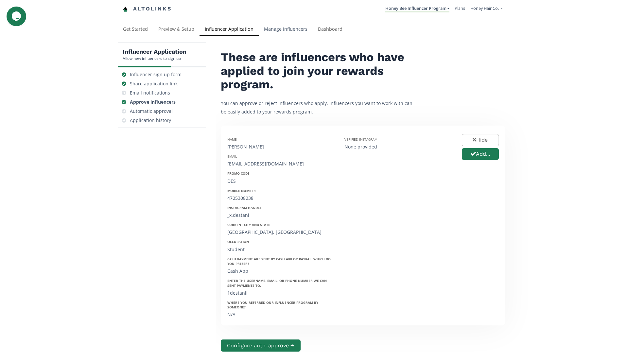  What do you see at coordinates (125, 9) in the screenshot?
I see `img: favicon-32x32.png` at bounding box center [125, 9].